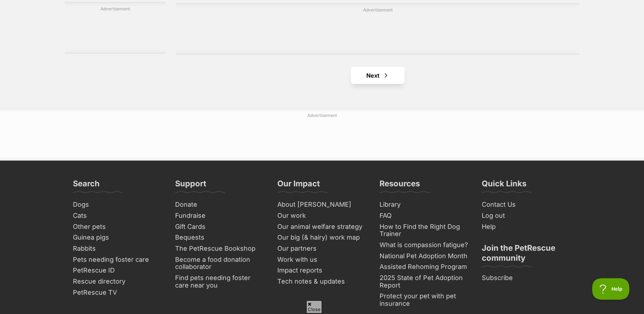  What do you see at coordinates (424, 231) in the screenshot?
I see `a: How to Find the Right Dog Trainer` at bounding box center [424, 231].